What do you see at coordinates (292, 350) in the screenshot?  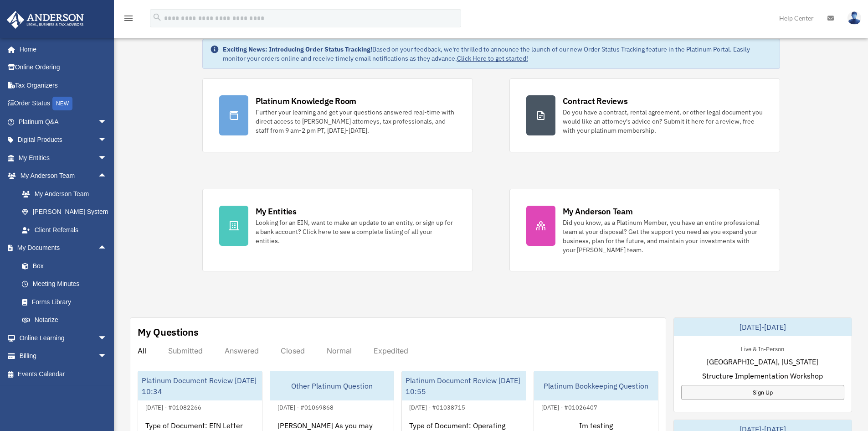 I see `div: Closed` at bounding box center [292, 350].